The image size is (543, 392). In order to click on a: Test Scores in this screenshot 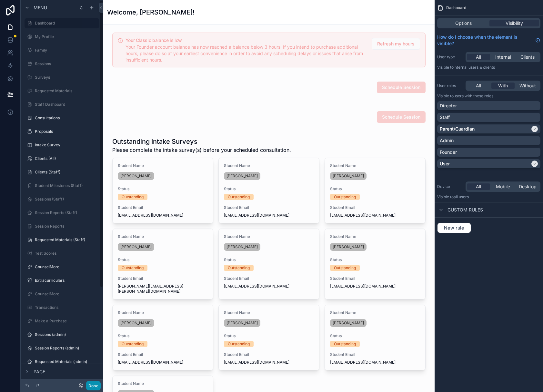, I will do `click(62, 253)`.